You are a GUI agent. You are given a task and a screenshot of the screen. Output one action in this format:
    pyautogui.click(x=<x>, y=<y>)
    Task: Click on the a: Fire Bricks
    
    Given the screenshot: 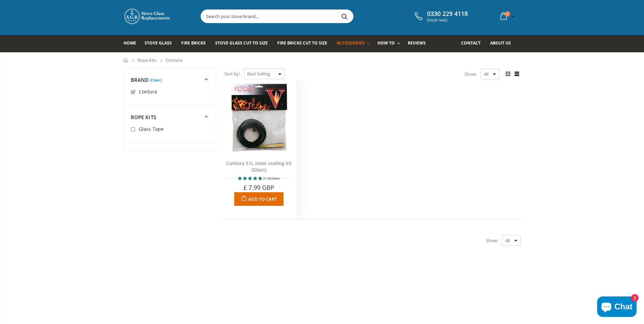 What is the action you would take?
    pyautogui.click(x=196, y=44)
    